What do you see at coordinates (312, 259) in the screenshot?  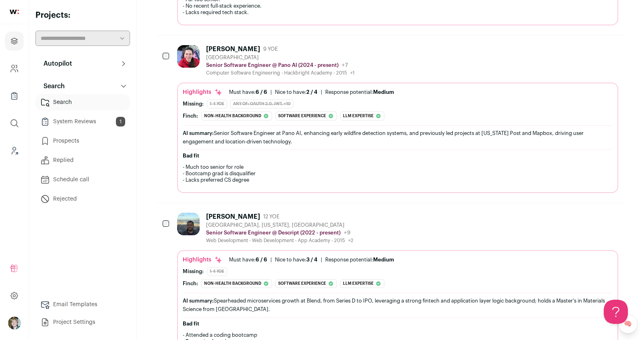 I see `span: 3 / 4` at bounding box center [312, 259].